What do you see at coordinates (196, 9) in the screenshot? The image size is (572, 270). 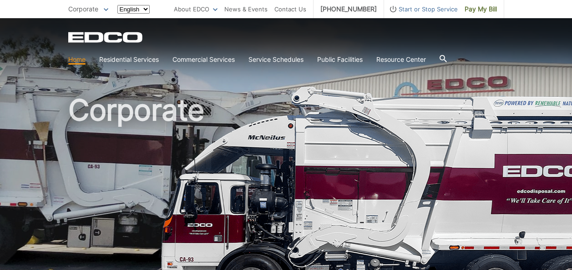 I see `a: About EDCO` at bounding box center [196, 9].